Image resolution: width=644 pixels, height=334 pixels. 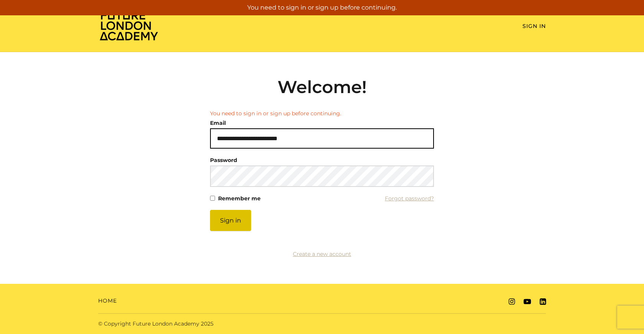 I want to click on h2: Welcome!, so click(x=322, y=87).